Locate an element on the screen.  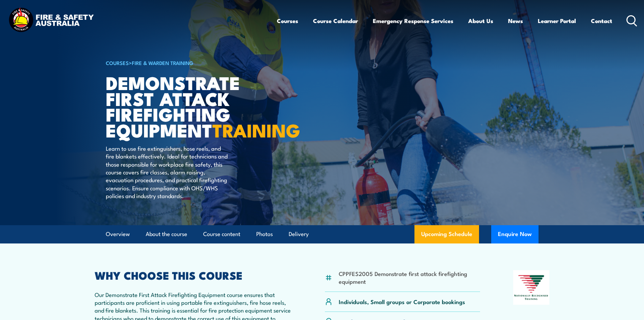
button: Enquire Now is located at coordinates (515, 234).